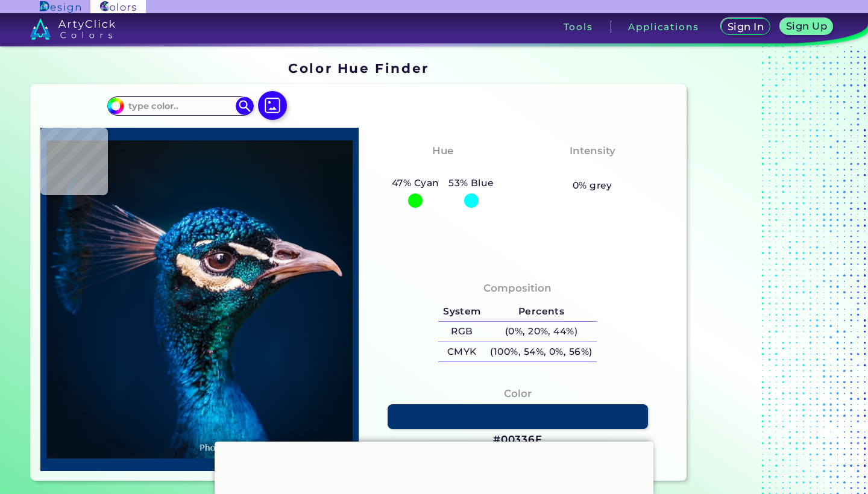  Describe the element at coordinates (72, 29) in the screenshot. I see `img: logo_artyclick_colors_white.svg` at that location.